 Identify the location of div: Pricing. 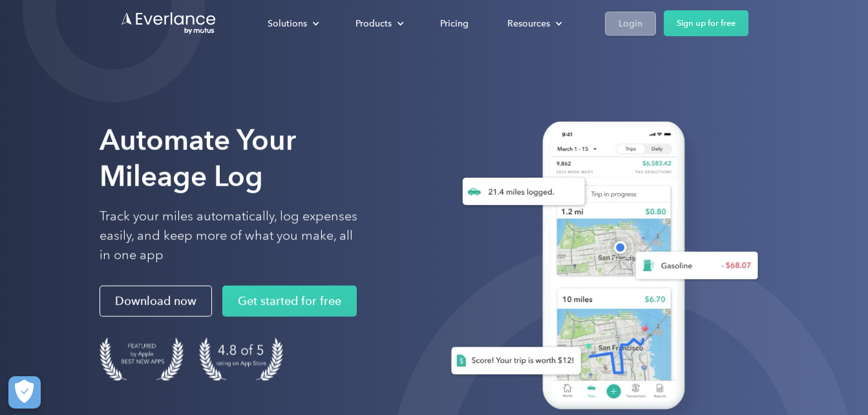
(455, 23).